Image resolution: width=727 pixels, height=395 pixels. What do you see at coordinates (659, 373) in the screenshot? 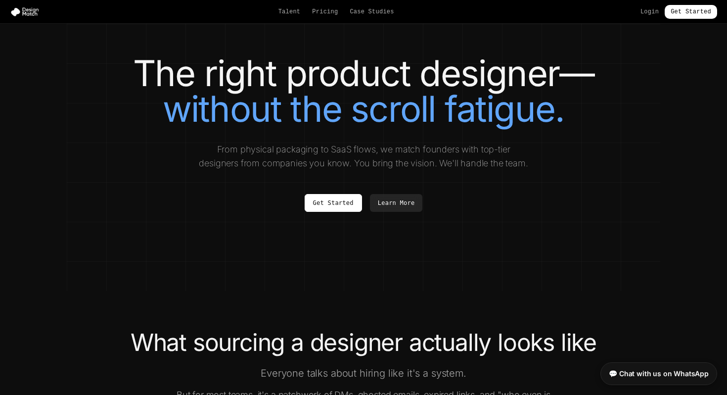
I see `a: 💬 Chat with us on WhatsApp` at bounding box center [659, 373].